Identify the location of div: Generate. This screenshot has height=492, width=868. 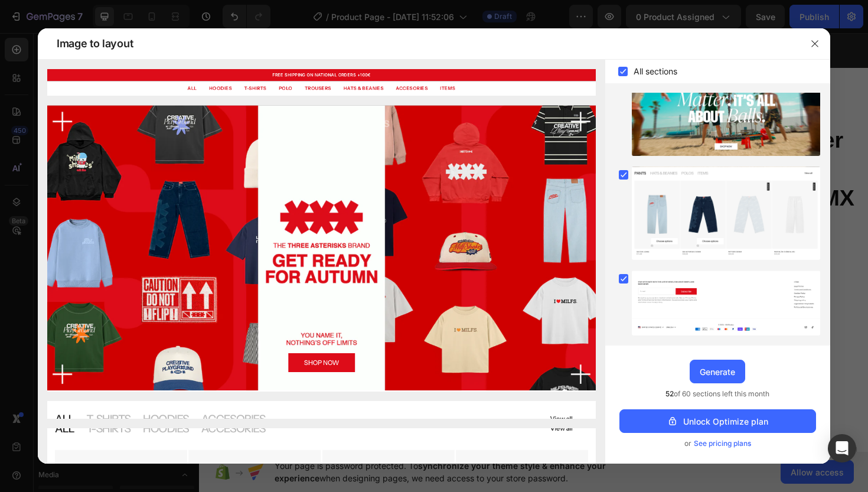
(717, 371).